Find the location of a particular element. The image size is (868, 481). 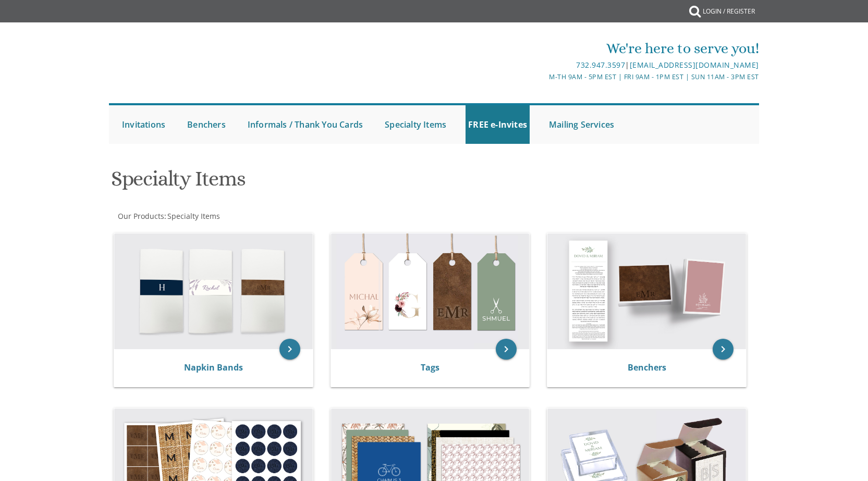

div: M-Th 9am - 5pm EST | Fri 9am - 1pm EST | Sun 11am - 3pm EST is located at coordinates (542, 76).